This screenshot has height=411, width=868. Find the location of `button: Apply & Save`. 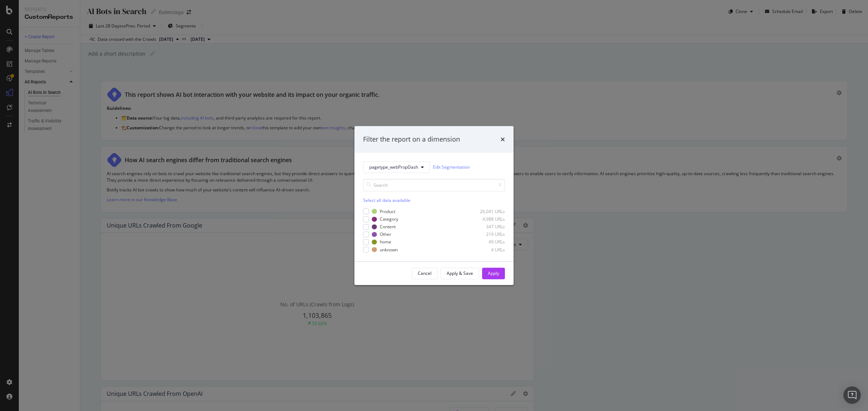

button: Apply & Save is located at coordinates (460, 274).